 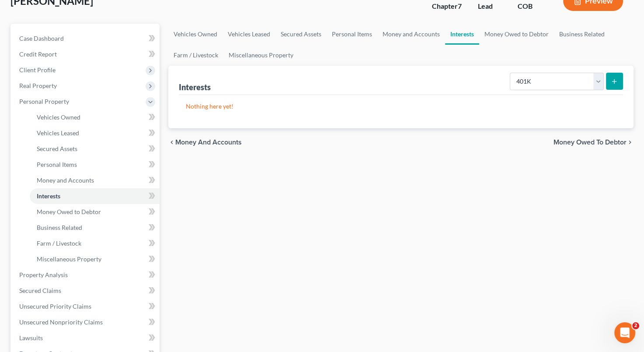 I want to click on span: Secured Claims, so click(x=40, y=290).